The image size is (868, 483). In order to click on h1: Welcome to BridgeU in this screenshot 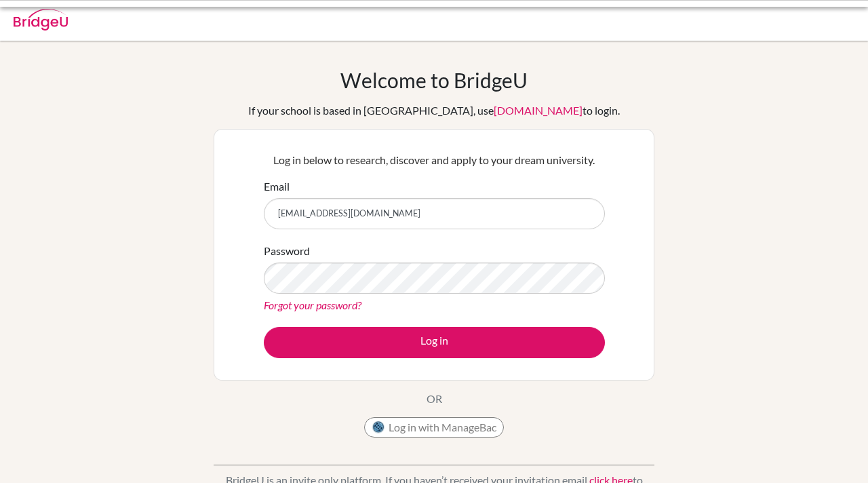, I will do `click(434, 80)`.